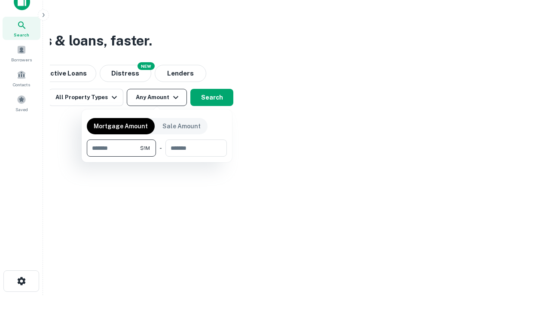  What do you see at coordinates (528, 261) in the screenshot?
I see `div: Chat Widget` at bounding box center [528, 261].